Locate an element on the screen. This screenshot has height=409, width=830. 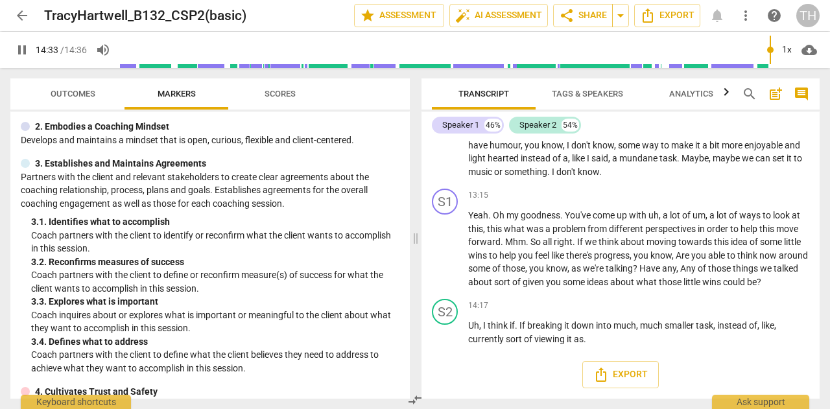
span: look is located at coordinates (782, 215).